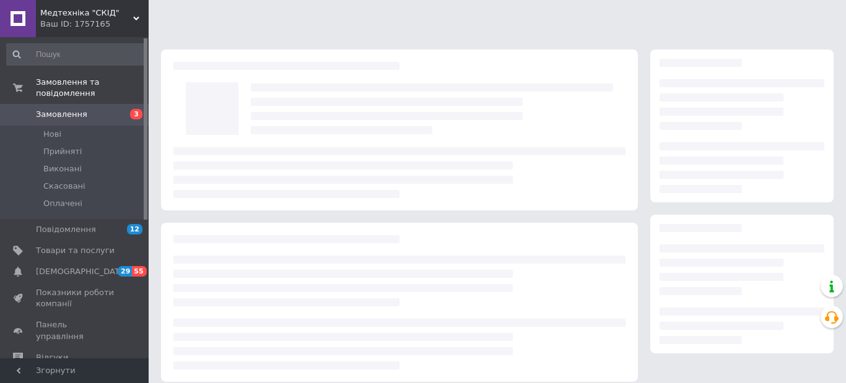  I want to click on span: 12, so click(134, 229).